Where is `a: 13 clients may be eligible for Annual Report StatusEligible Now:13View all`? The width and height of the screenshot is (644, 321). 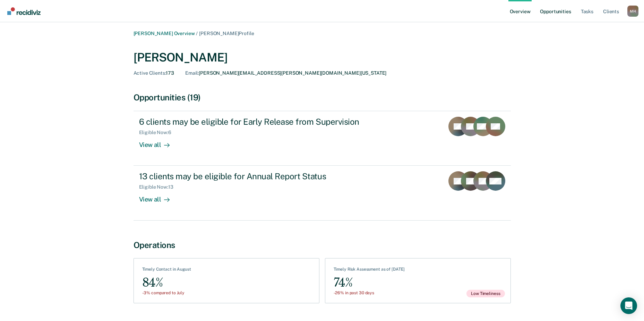
a: 13 clients may be eligible for Annual Report StatusEligible Now:13View all is located at coordinates (322, 192).